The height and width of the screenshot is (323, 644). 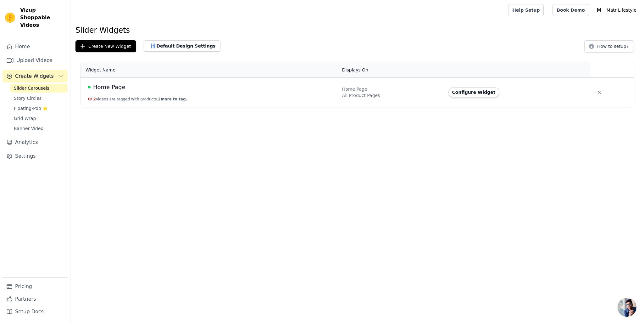 I want to click on button: M Matr Lifestyle, so click(x=616, y=10).